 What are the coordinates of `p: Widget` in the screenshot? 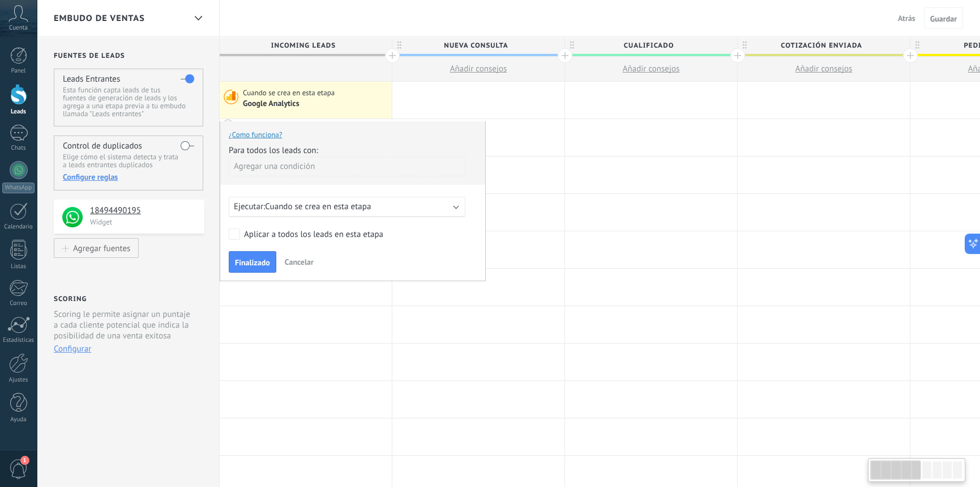 It's located at (144, 222).